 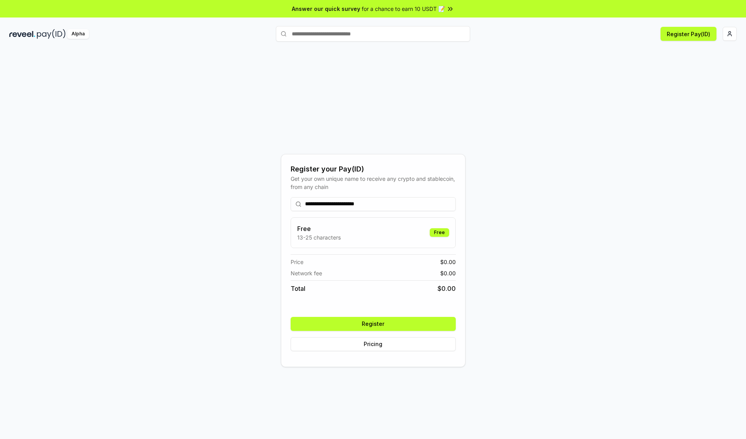 What do you see at coordinates (373, 344) in the screenshot?
I see `button: Pricing` at bounding box center [373, 344].